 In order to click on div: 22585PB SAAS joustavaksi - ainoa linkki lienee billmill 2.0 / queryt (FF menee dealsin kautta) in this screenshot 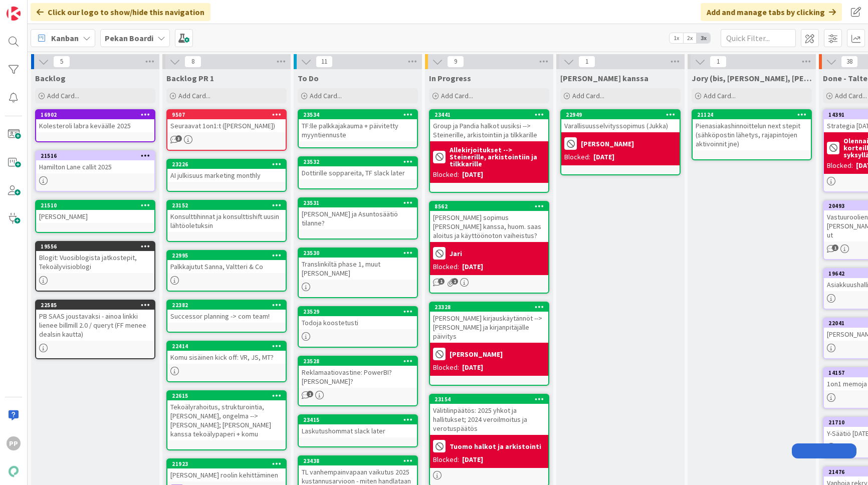, I will do `click(95, 321)`.